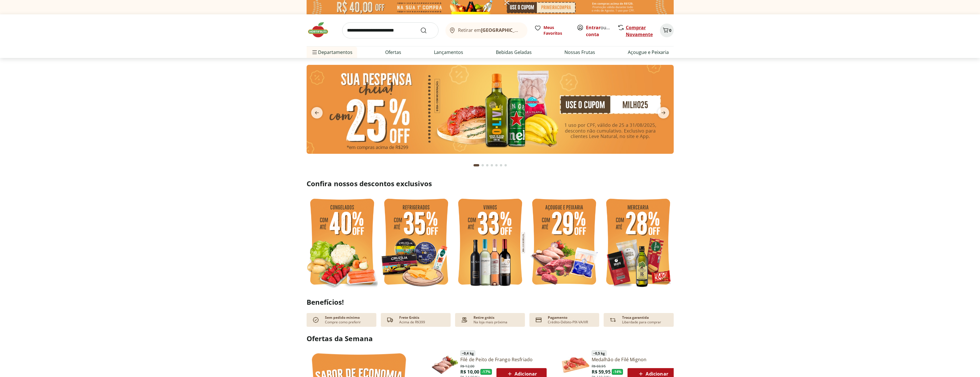 Image resolution: width=980 pixels, height=377 pixels. What do you see at coordinates (490, 242) in the screenshot?
I see `img: vinho` at bounding box center [490, 242].